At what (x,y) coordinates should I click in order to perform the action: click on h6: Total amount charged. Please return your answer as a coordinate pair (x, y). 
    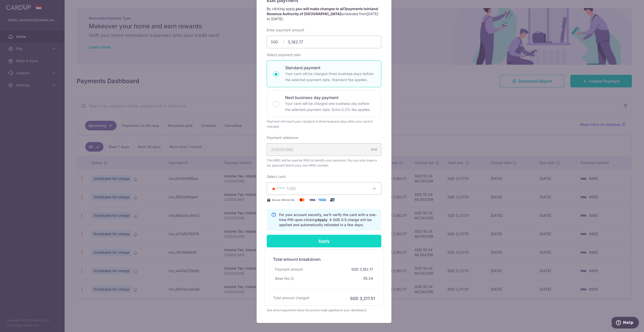
    Looking at the image, I should click on (291, 298).